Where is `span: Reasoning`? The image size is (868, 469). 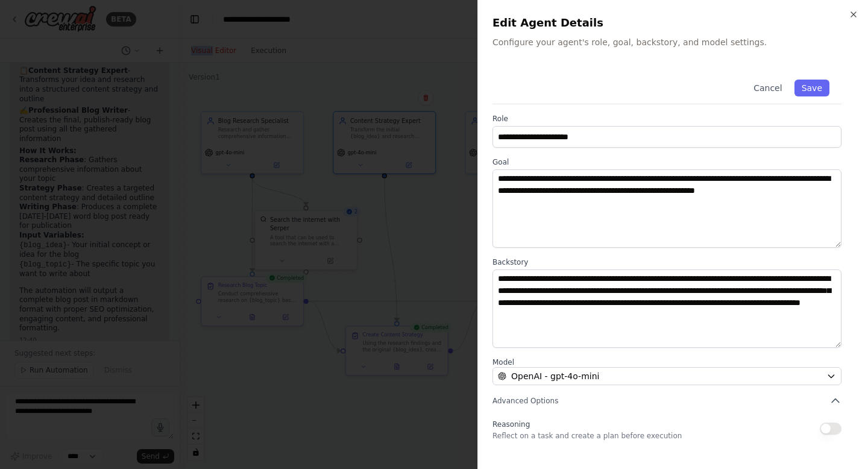 span: Reasoning is located at coordinates (511, 424).